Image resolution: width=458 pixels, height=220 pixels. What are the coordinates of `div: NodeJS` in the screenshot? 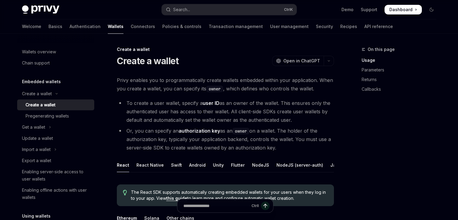 It's located at (260, 165).